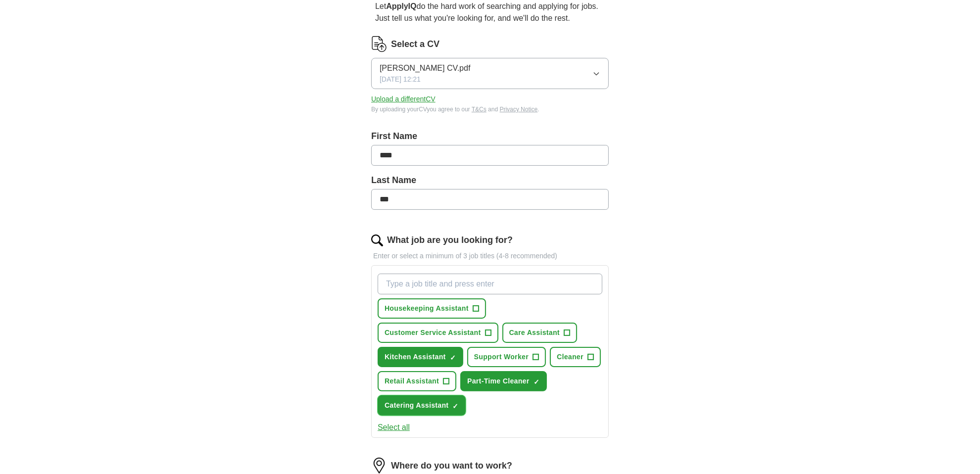 Image resolution: width=980 pixels, height=474 pixels. What do you see at coordinates (415, 44) in the screenshot?
I see `label: Select a CV` at bounding box center [415, 44].